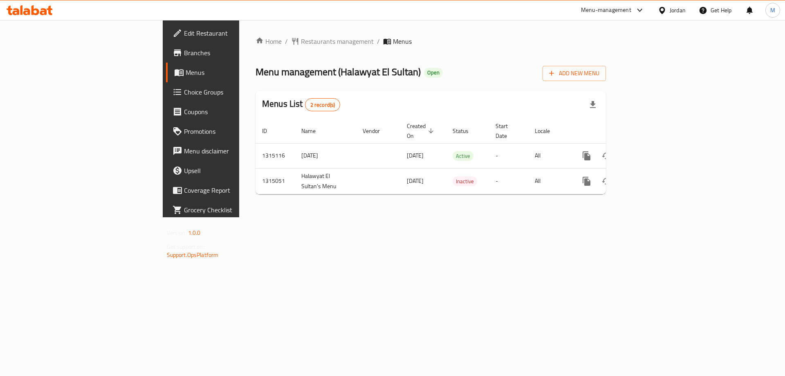  Describe the element at coordinates (574, 73) in the screenshot. I see `span: Add New Menu` at that location.